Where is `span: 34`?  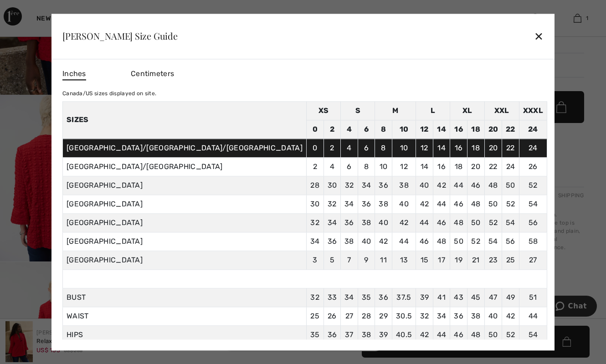
span: 34 is located at coordinates (349, 297).